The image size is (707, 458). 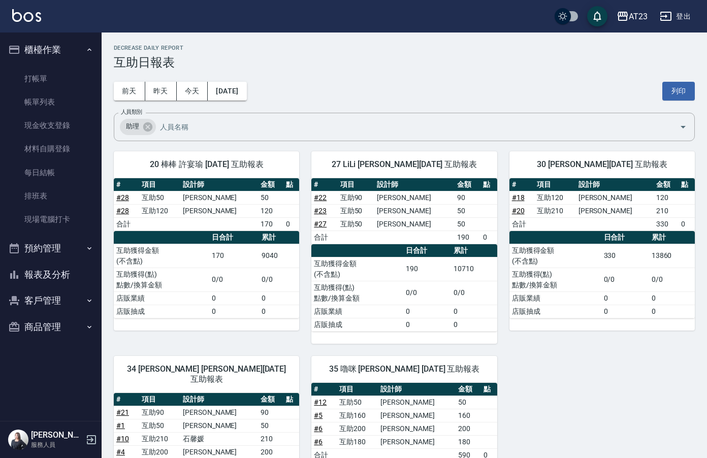 What do you see at coordinates (468, 428) in the screenshot?
I see `td: 200` at bounding box center [468, 428].